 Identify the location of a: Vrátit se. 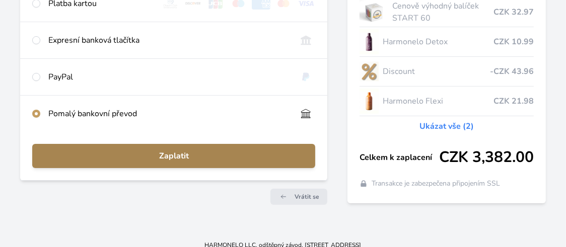
(299, 197).